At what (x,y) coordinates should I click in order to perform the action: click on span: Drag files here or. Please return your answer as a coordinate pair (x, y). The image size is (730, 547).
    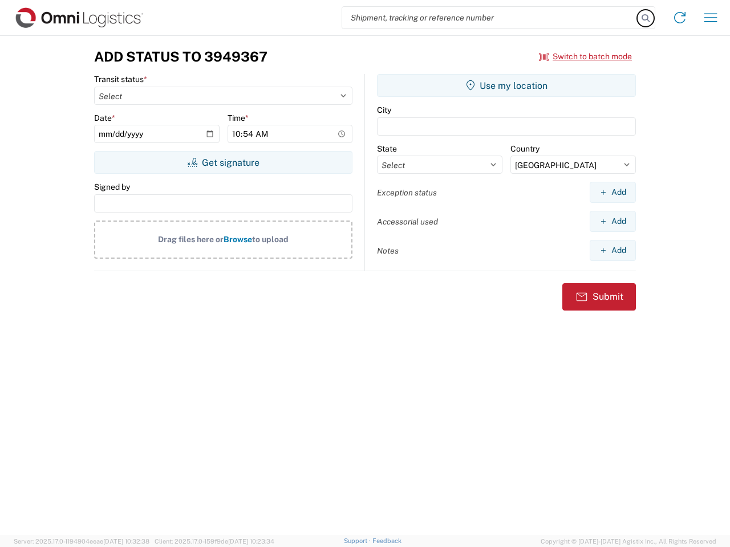
    Looking at the image, I should click on (190, 239).